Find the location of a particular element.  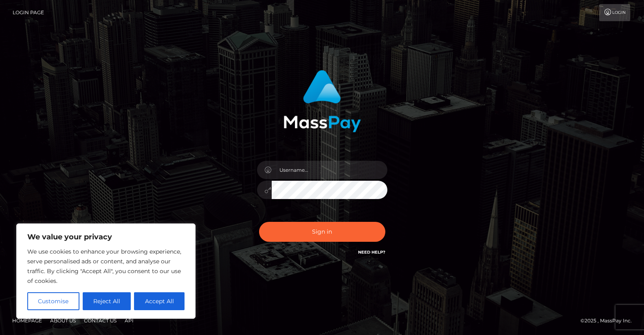

a: Homepage is located at coordinates (27, 320).